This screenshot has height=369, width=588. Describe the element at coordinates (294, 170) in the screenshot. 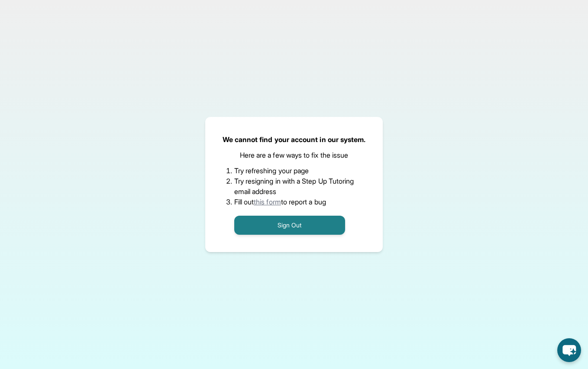

I see `li: Try refreshing your page` at that location.